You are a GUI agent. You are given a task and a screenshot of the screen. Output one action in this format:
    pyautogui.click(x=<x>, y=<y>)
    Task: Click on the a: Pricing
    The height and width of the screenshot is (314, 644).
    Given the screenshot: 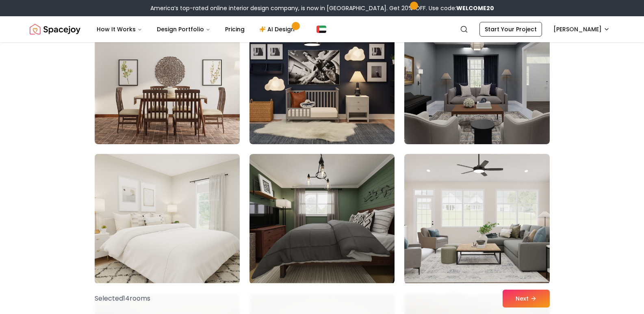 What is the action you would take?
    pyautogui.click(x=235, y=29)
    